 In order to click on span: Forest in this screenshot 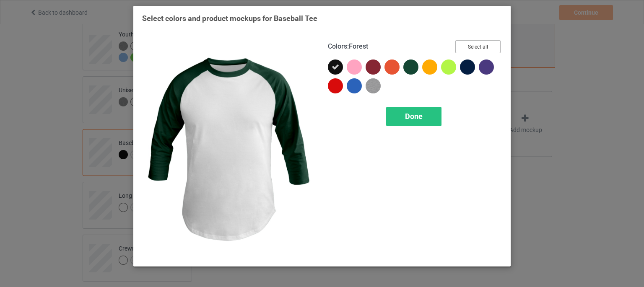, I will do `click(358, 46)`.